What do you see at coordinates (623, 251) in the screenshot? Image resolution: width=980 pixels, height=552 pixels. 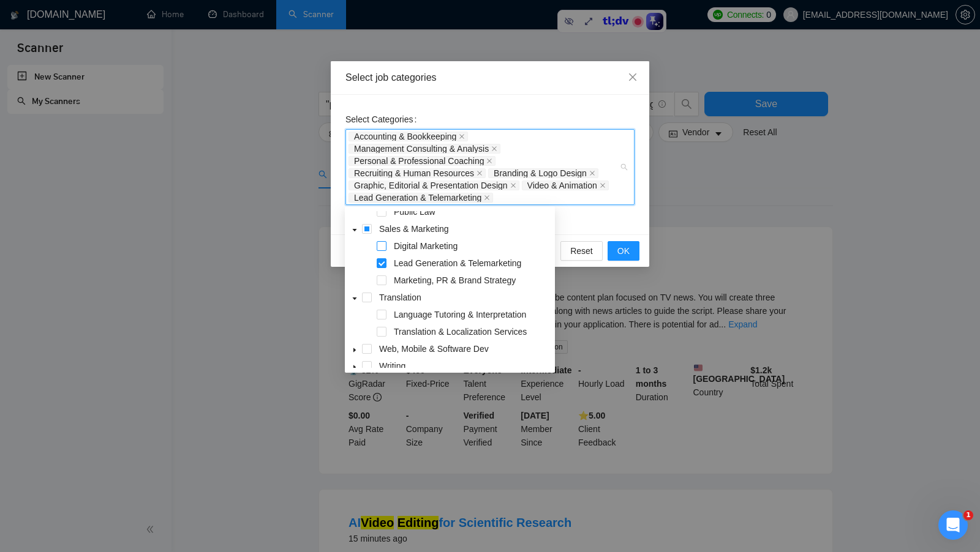 I see `span: OK` at bounding box center [623, 251].